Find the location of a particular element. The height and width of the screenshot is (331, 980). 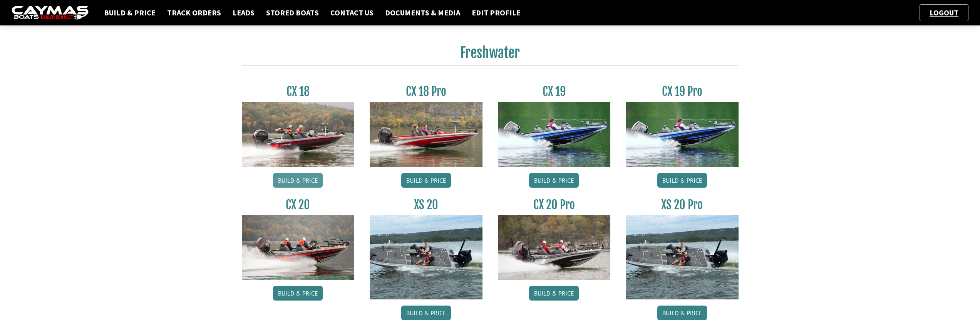

img: CX-20Pro_thumbnail.jpg is located at coordinates (554, 248).